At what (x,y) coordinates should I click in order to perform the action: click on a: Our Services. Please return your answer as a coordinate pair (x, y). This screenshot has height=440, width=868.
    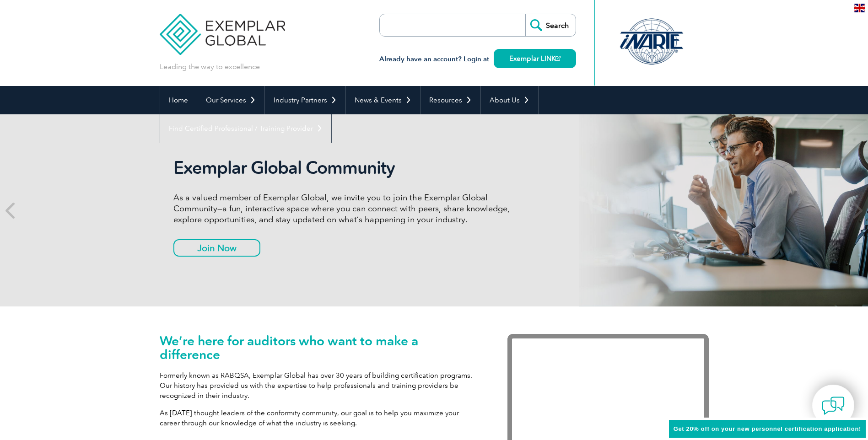
    Looking at the image, I should click on (230, 101).